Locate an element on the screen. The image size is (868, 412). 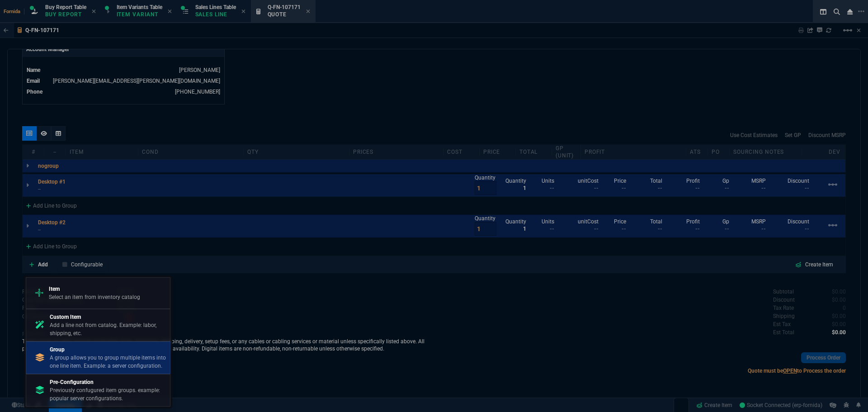
p: Previously confugured item groups. example: popular server configurations. is located at coordinates (108, 395).